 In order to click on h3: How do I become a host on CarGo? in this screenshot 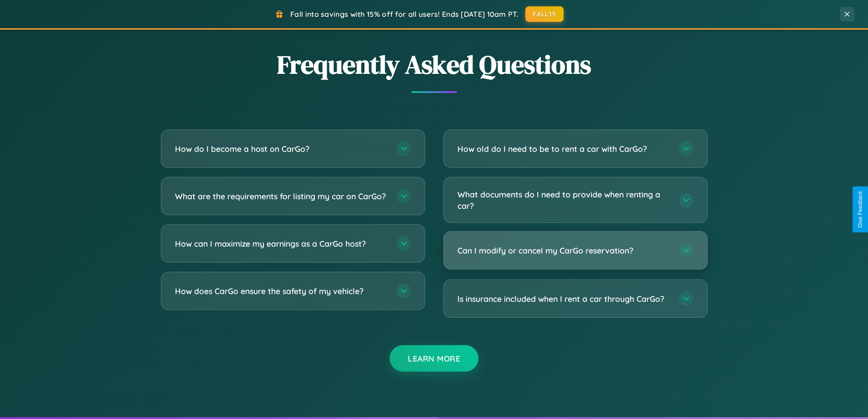, I will do `click(281, 149)`.